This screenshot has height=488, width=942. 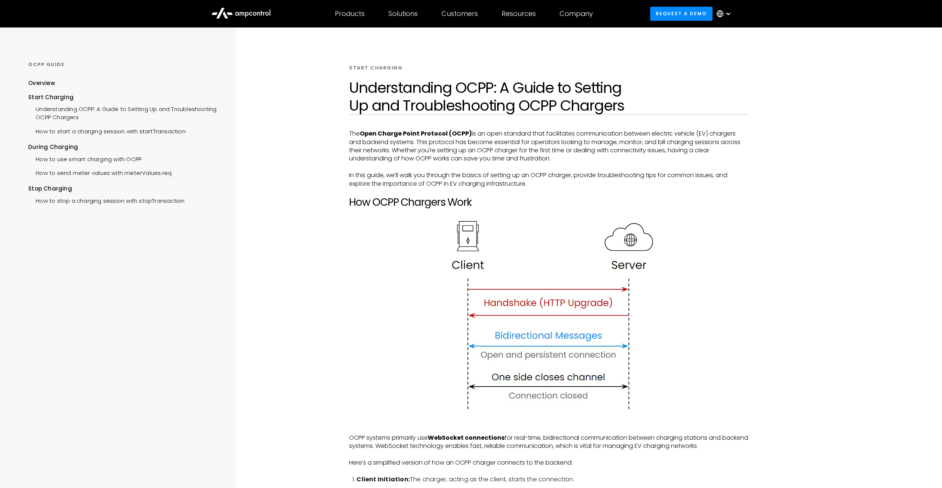 I want to click on div: Products, so click(x=350, y=14).